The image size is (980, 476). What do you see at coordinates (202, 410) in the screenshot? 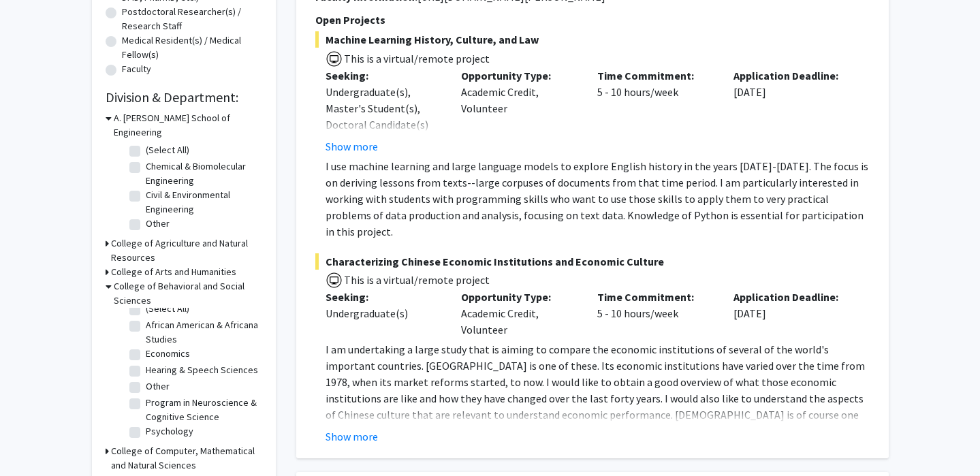
I see `label: Program in Neuroscience & Cognitive Science` at bounding box center [202, 410].